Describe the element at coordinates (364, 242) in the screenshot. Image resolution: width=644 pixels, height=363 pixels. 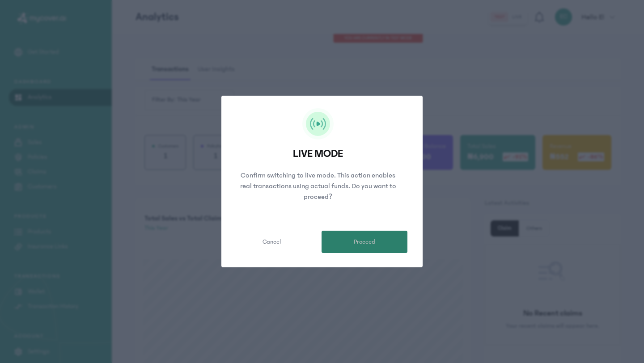
I see `span: Proceed` at that location.